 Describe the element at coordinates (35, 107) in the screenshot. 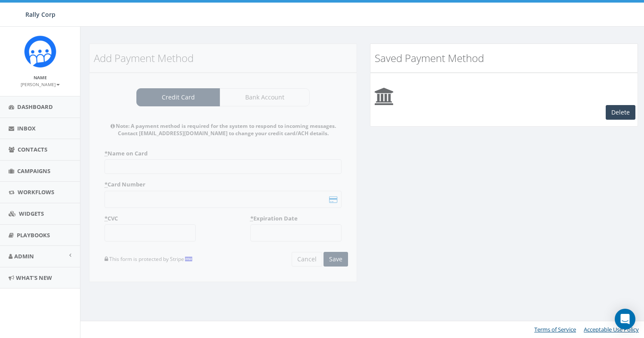

I see `span: Dashboard` at that location.